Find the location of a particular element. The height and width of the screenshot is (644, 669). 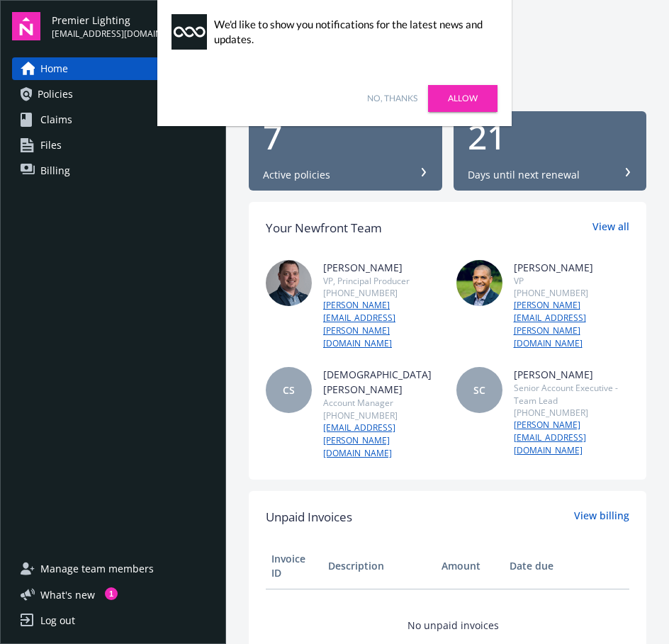

div: 7 is located at coordinates (345, 136).